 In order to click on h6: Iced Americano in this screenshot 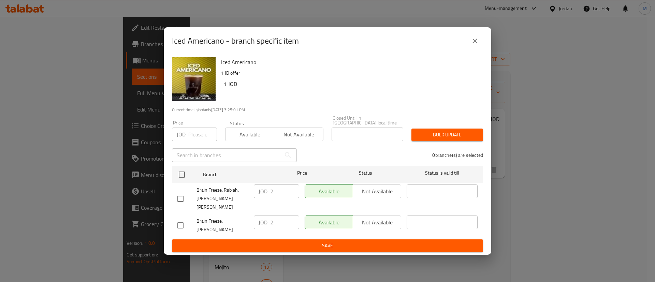, I will do `click(349, 62)`.